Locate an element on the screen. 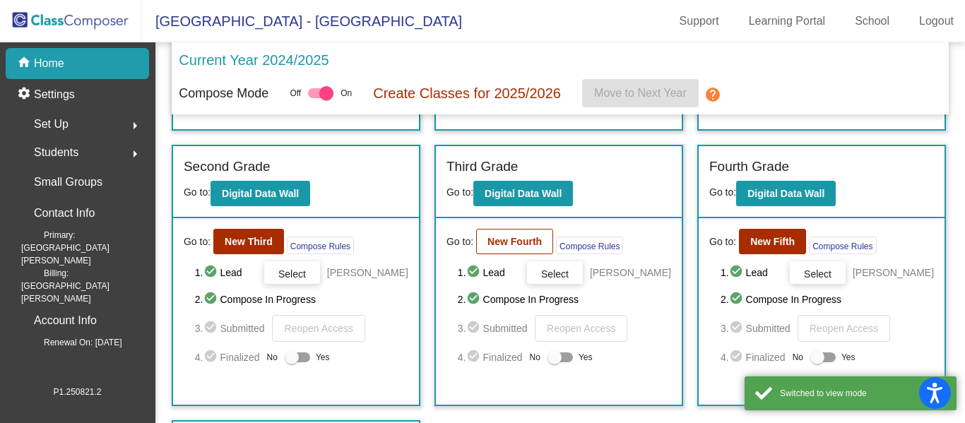  p: Small Groups is located at coordinates (68, 182).